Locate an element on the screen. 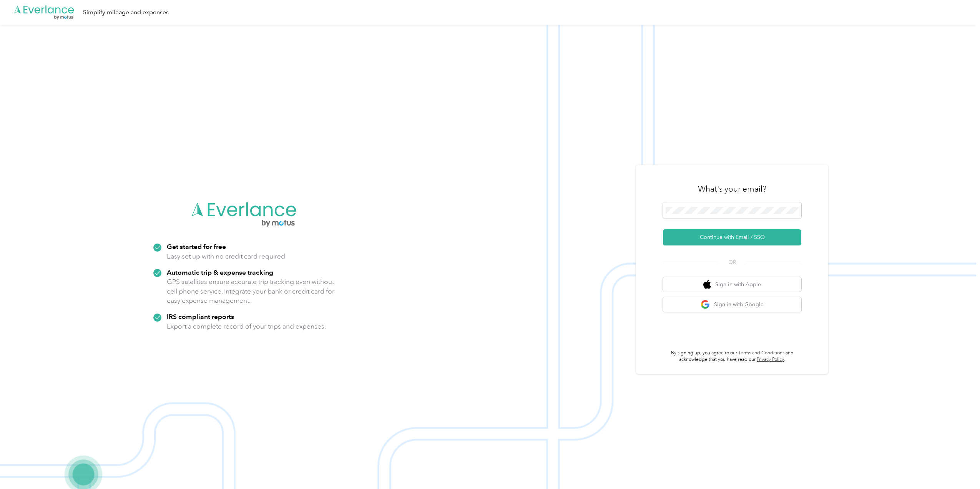 Image resolution: width=980 pixels, height=489 pixels. p: By signing up, you agree to our and acknowledge that you have read our . is located at coordinates (732, 356).